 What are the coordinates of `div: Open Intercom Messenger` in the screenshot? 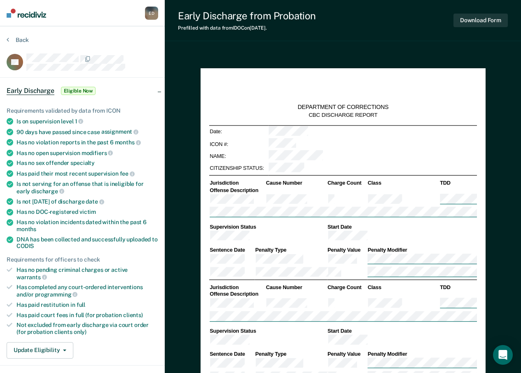 It's located at (502, 355).